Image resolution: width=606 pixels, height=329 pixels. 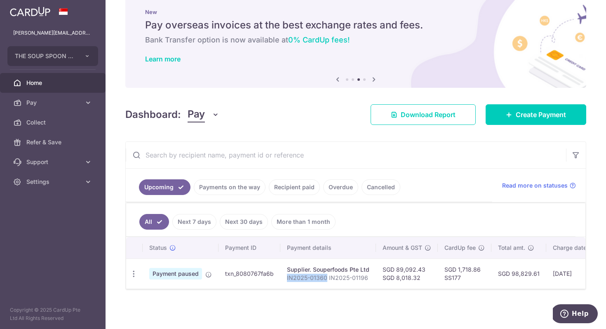 What do you see at coordinates (535, 185) in the screenshot?
I see `span: Read more on statuses` at bounding box center [535, 185].